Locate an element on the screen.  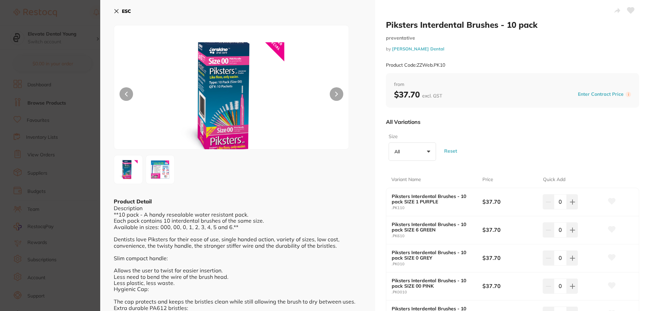
p: Variant Name is located at coordinates (406, 180).